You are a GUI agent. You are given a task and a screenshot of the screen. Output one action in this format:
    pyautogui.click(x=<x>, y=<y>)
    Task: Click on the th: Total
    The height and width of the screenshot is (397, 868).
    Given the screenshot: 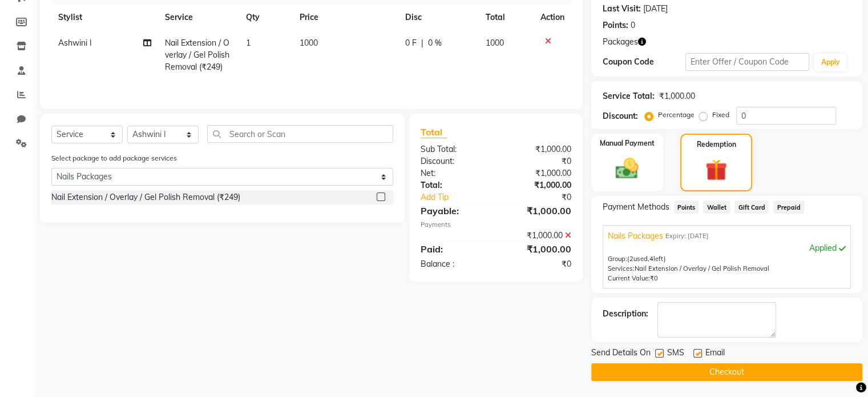 What is the action you would take?
    pyautogui.click(x=506, y=17)
    